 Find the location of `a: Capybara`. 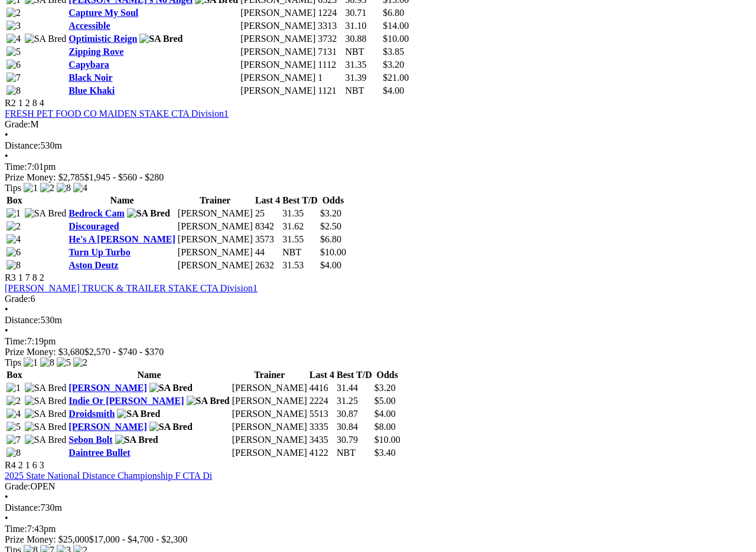

a: Capybara is located at coordinates (88, 64).